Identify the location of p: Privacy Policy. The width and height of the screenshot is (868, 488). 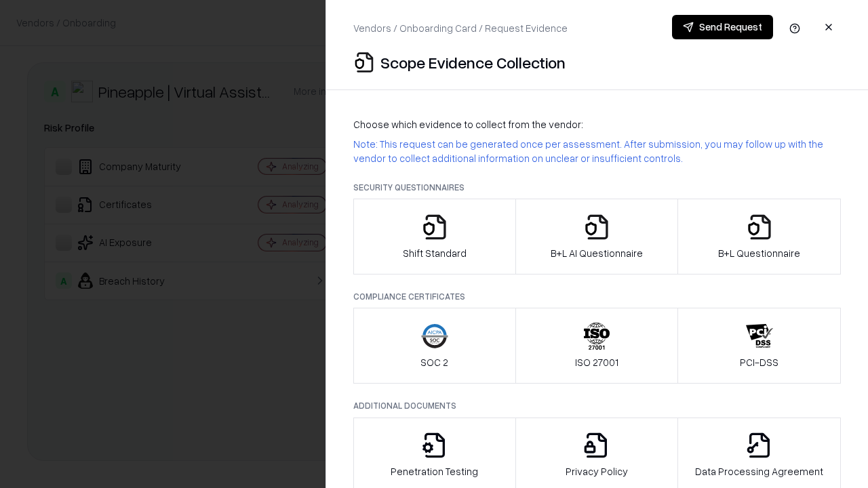
(596, 471).